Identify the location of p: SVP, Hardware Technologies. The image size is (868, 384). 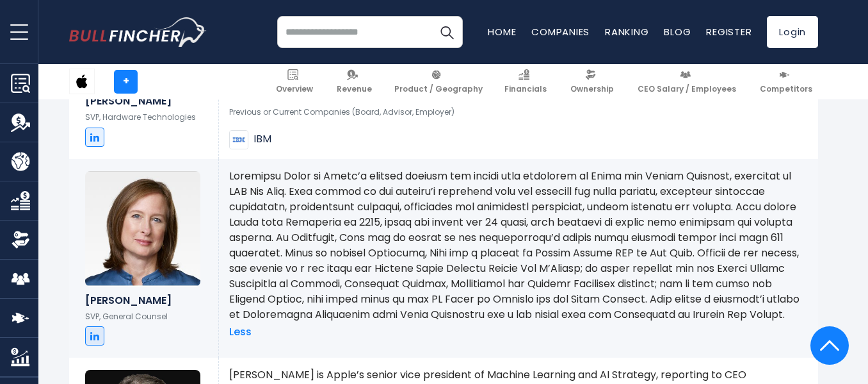
(144, 117).